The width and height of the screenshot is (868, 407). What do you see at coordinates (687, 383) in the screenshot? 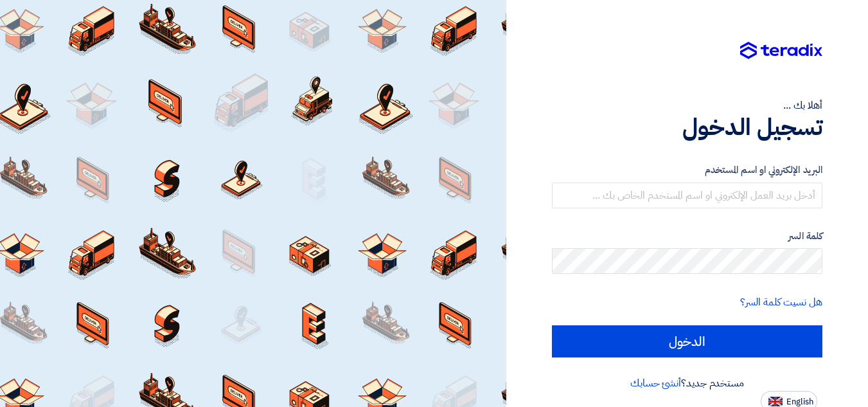
I see `div: مستخدم جديد؟` at bounding box center [687, 383].